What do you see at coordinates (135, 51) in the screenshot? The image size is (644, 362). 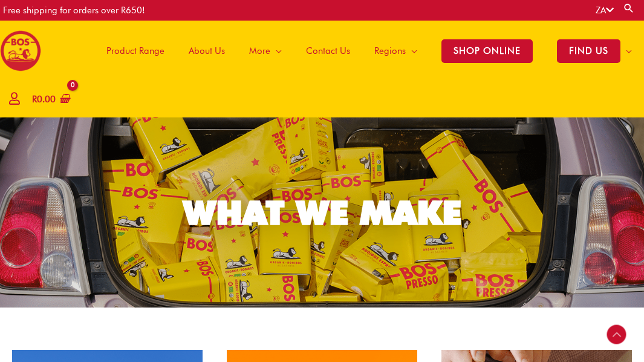 I see `span: Product Range` at bounding box center [135, 51].